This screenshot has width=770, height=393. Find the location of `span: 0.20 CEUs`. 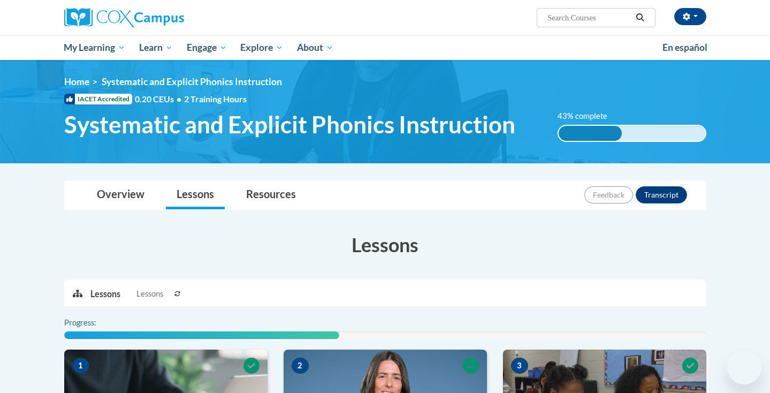

span: 0.20 CEUs is located at coordinates (159, 99).